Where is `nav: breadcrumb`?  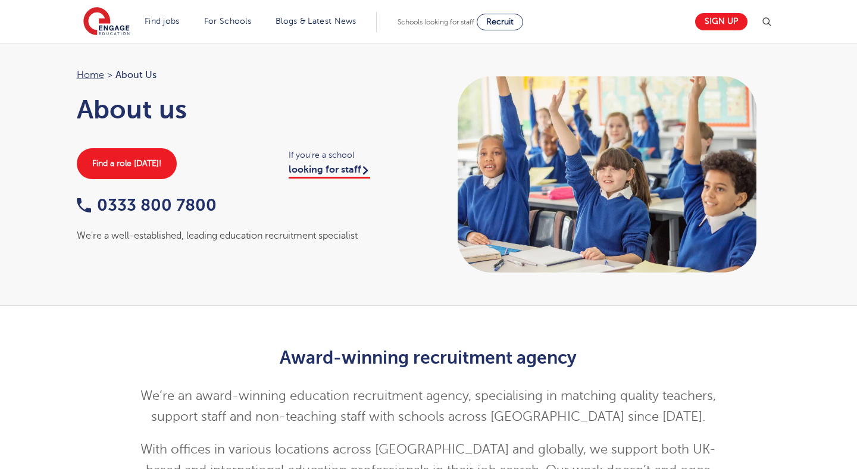
nav: breadcrumb is located at coordinates (247, 75).